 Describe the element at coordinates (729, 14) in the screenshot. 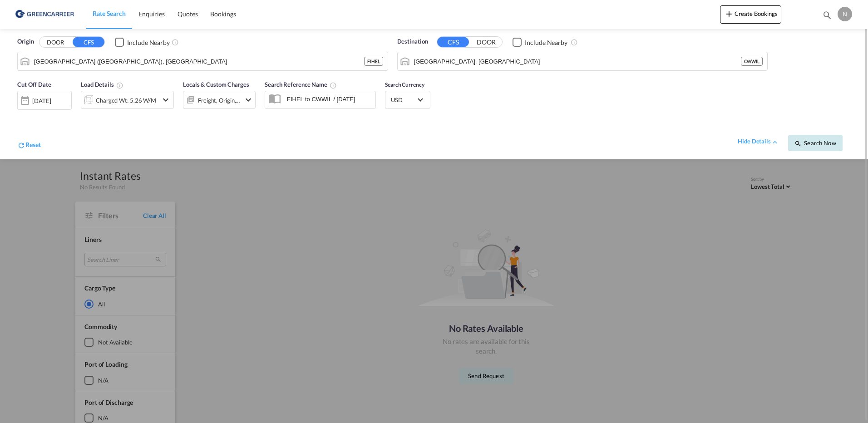

I see `md-icon: icon-plus 400-fg` at that location.